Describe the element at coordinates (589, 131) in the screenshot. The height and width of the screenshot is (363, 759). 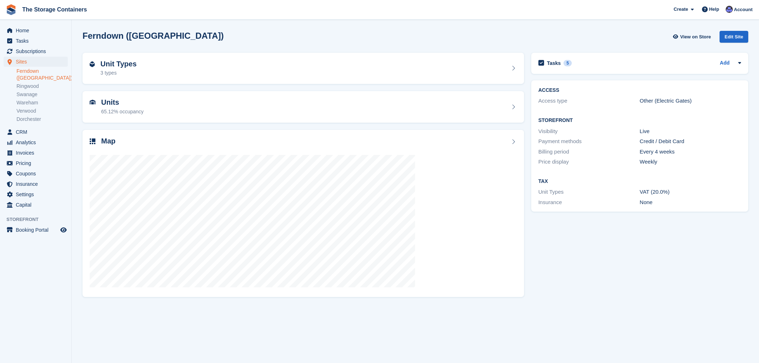
I see `div: Visibility` at that location.